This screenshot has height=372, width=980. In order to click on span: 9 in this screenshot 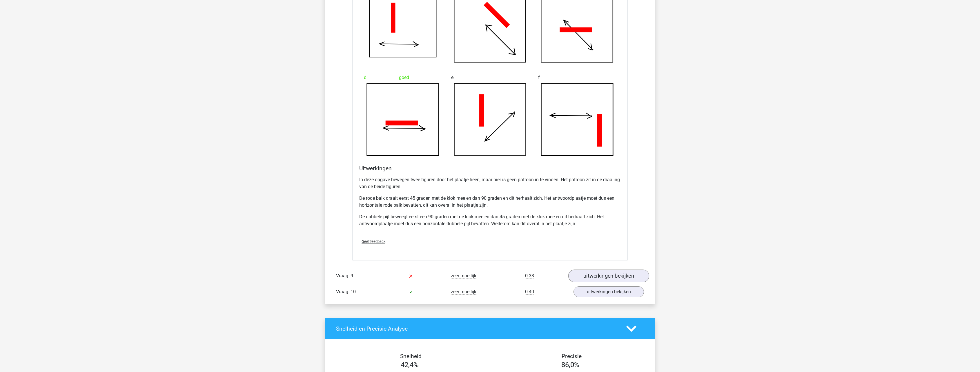, I will do `click(352, 276)`.